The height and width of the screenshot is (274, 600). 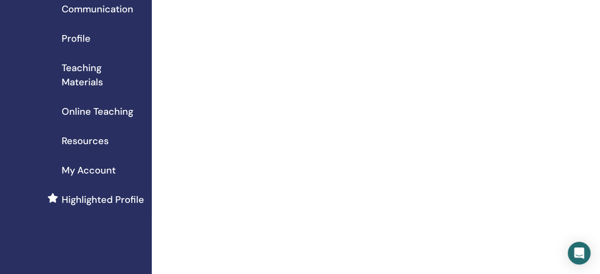 What do you see at coordinates (103, 200) in the screenshot?
I see `span: Highlighted Profile` at bounding box center [103, 200].